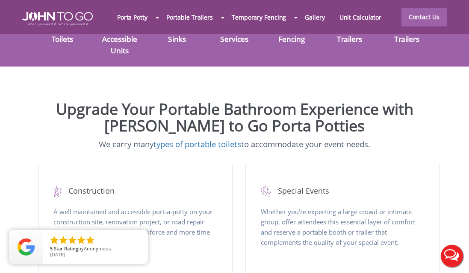 The width and height of the screenshot is (469, 273). I want to click on a: Contact Us, so click(424, 17).